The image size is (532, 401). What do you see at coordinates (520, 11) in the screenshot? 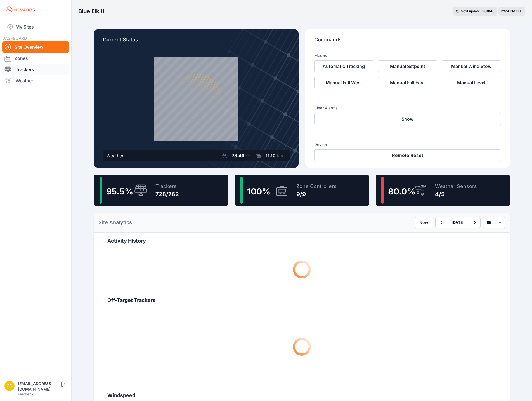
I see `span: EDT` at bounding box center [520, 11].